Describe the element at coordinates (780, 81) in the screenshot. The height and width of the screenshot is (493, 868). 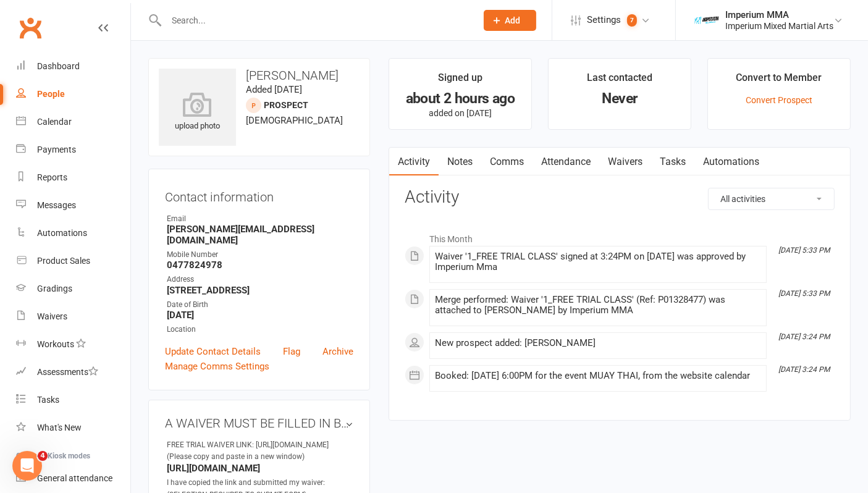
I see `div: Convert to Member` at that location.